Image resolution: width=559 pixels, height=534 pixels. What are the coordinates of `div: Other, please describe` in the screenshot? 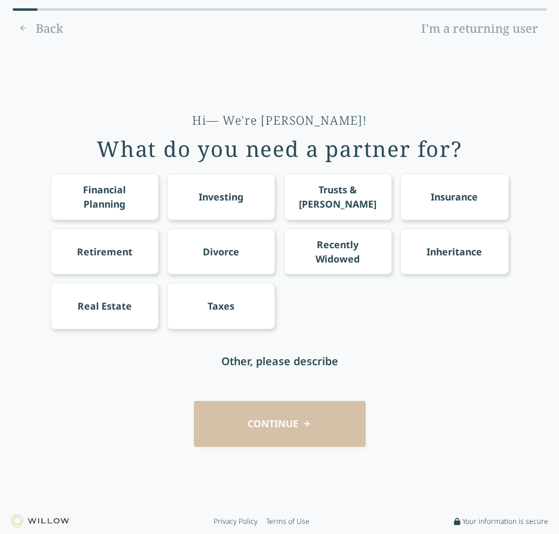 It's located at (280, 361).